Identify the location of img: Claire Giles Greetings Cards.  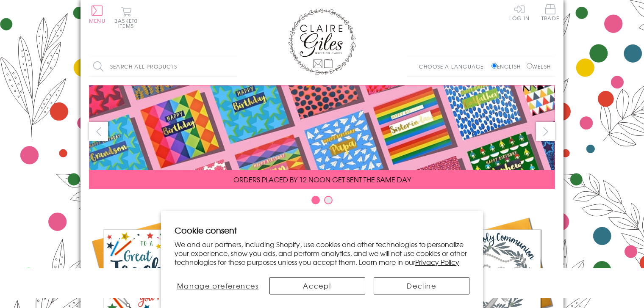
(322, 42).